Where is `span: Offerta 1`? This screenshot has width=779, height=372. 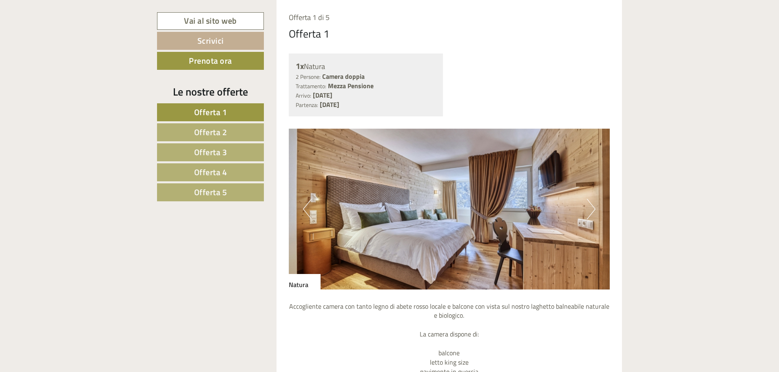
span: Offerta 1 is located at coordinates (211, 112).